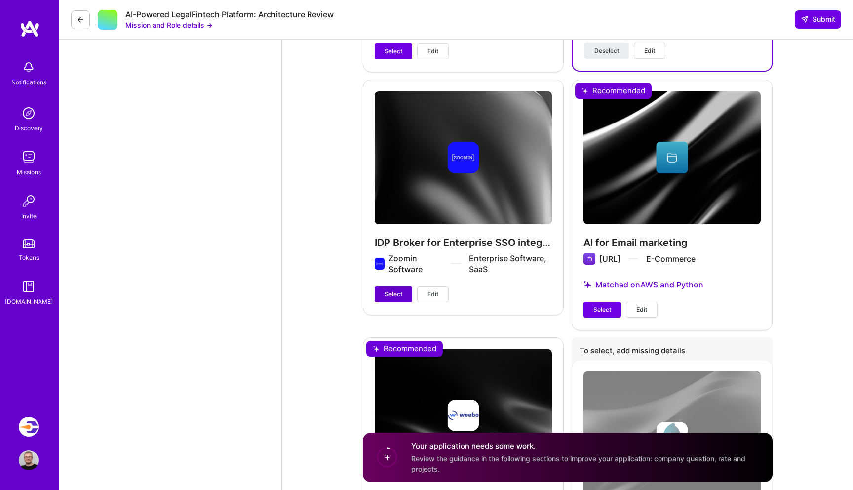 The width and height of the screenshot is (853, 490). I want to click on a: Velocity: Enabling Developers Create Isolated Environments, Easily., so click(29, 426).